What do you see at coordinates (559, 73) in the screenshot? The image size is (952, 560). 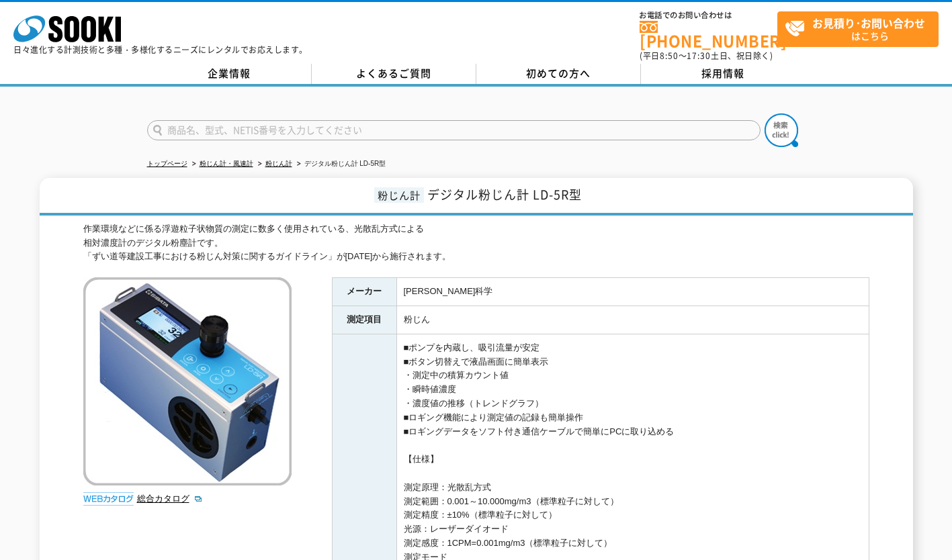 I see `span: 初めての方へ` at bounding box center [559, 73].